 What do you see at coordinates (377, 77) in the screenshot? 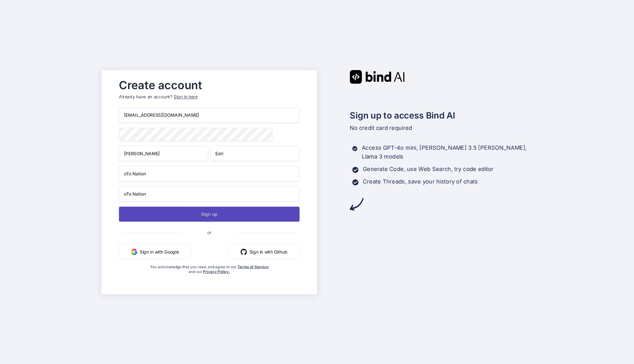
I see `img: Bind AI logo` at bounding box center [377, 77].